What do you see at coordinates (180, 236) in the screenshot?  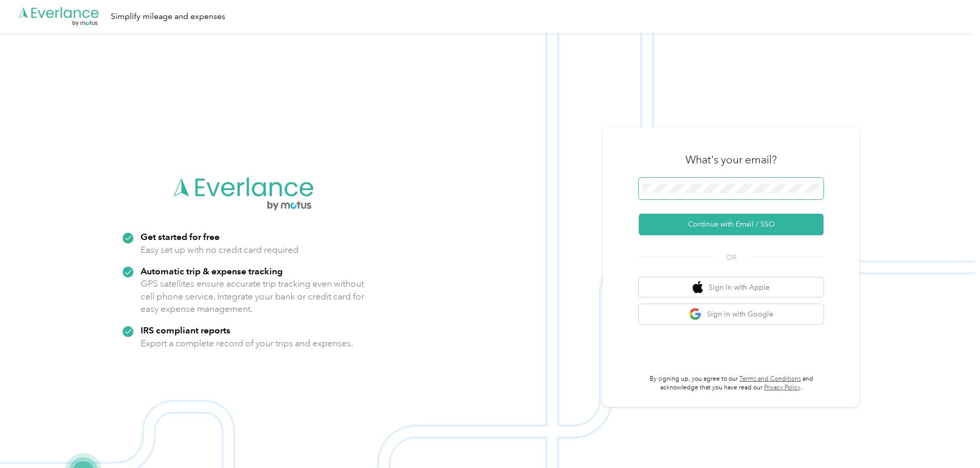 I see `strong: Get started for free` at bounding box center [180, 236].